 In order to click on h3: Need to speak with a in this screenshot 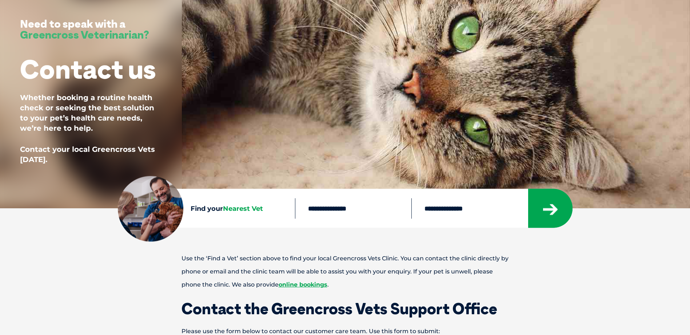, I will do `click(84, 29)`.